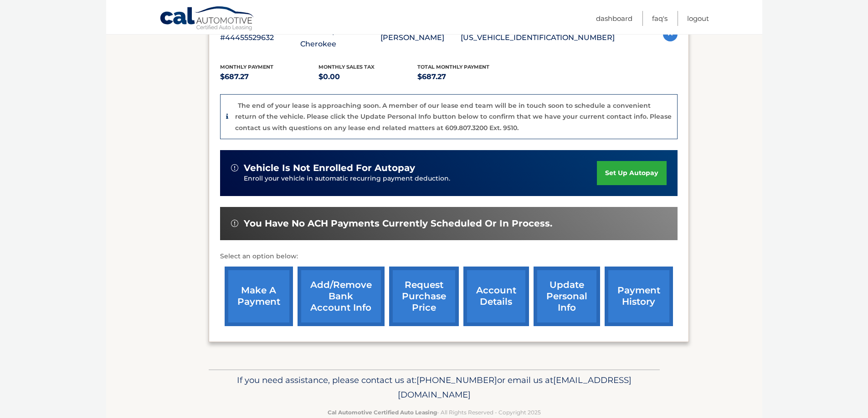 The image size is (868, 418). I want to click on a: update personal info, so click(567, 297).